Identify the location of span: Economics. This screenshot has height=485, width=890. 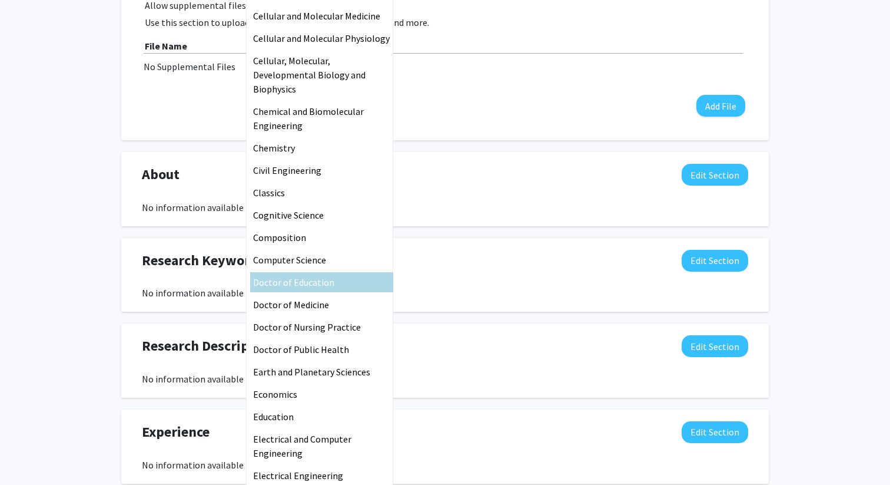
(275, 394).